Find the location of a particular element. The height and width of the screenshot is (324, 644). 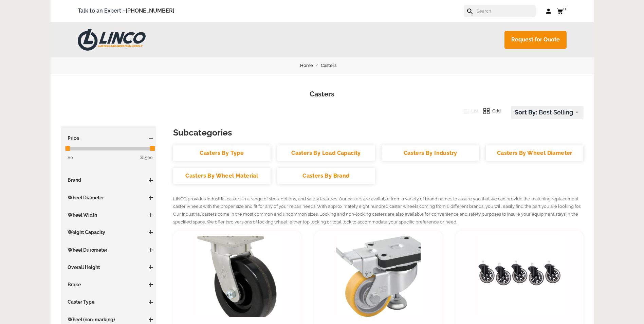

h1: Casters is located at coordinates (322, 94).